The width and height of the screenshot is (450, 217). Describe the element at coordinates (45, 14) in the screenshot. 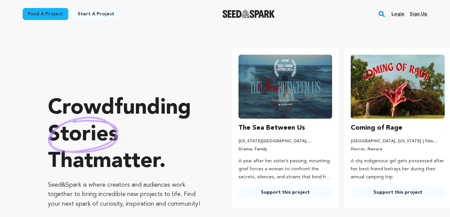

I see `a: Fund a project` at that location.